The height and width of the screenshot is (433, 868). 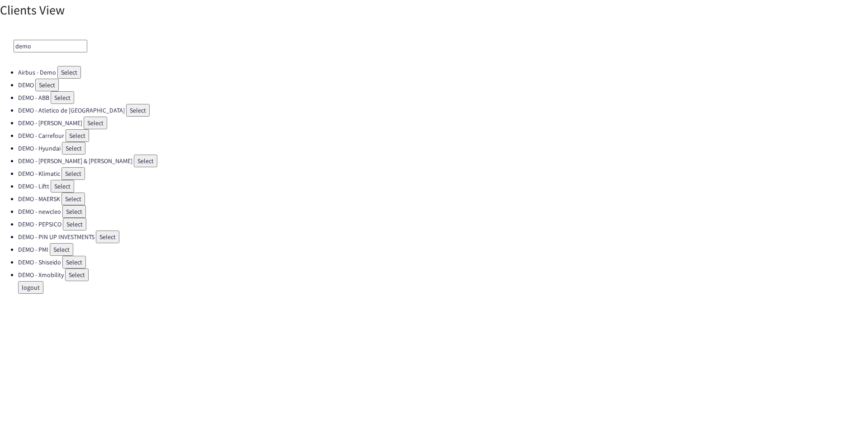 I want to click on div: Widget de chat, so click(x=845, y=411).